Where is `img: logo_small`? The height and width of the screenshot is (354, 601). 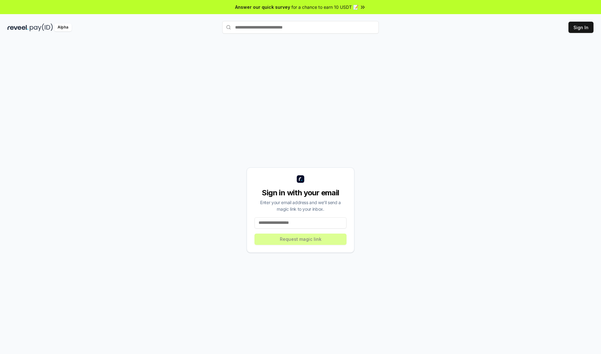 img: logo_small is located at coordinates (301, 179).